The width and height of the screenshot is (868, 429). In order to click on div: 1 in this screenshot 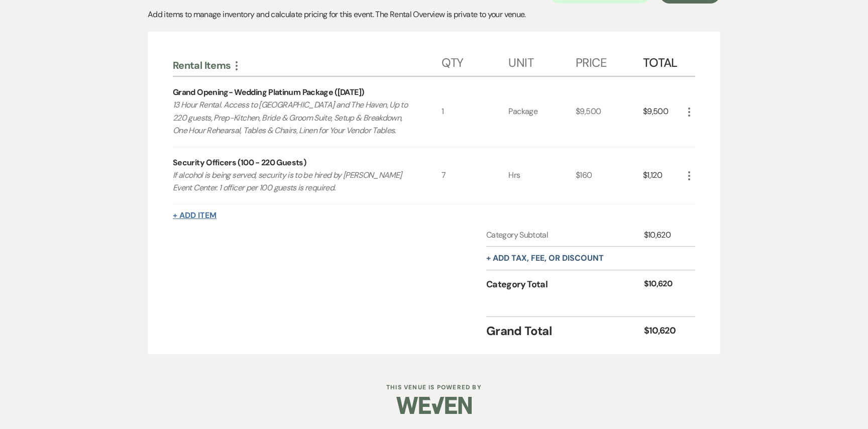, I will do `click(475, 111)`.